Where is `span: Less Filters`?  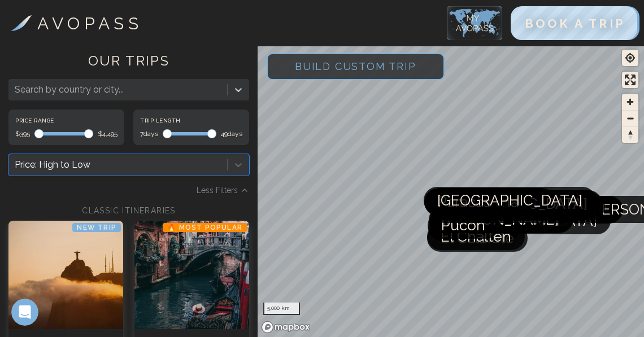 span: Less Filters is located at coordinates (217, 191).